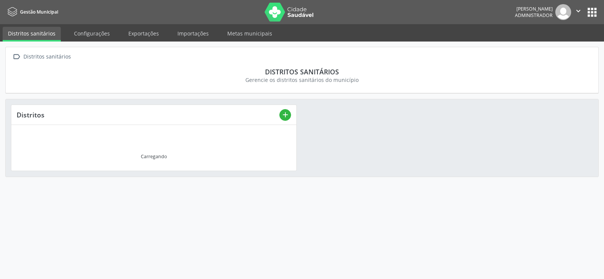 The image size is (604, 279). What do you see at coordinates (285, 115) in the screenshot?
I see `button: add` at bounding box center [285, 115].